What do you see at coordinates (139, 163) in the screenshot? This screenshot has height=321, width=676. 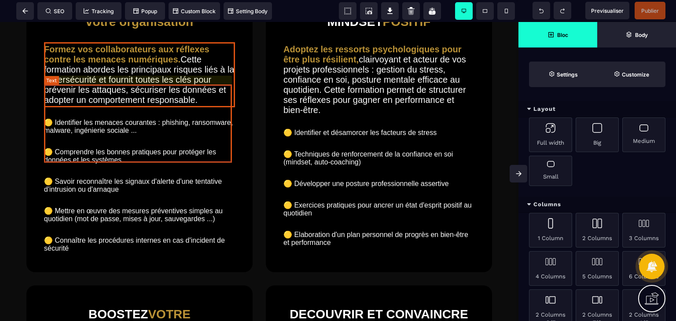 I see `text: 🟡 Savoir reconnaître les signaux d'alerte d'une tentative d'intrusion ou d'arnaque` at bounding box center [139, 163].